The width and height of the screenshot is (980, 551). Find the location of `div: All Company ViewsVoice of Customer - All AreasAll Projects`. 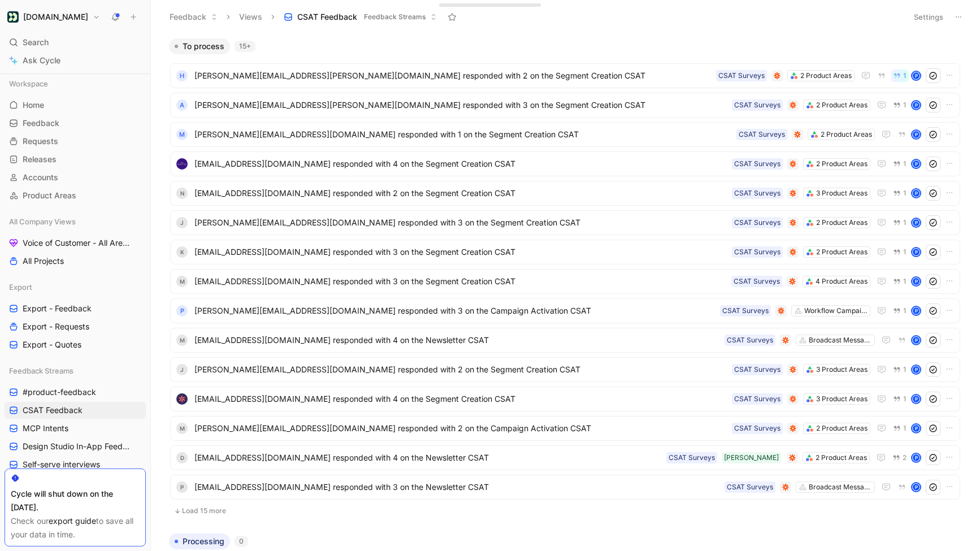

div: All Company ViewsVoice of Customer - All AreasAll Projects is located at coordinates (75, 242).